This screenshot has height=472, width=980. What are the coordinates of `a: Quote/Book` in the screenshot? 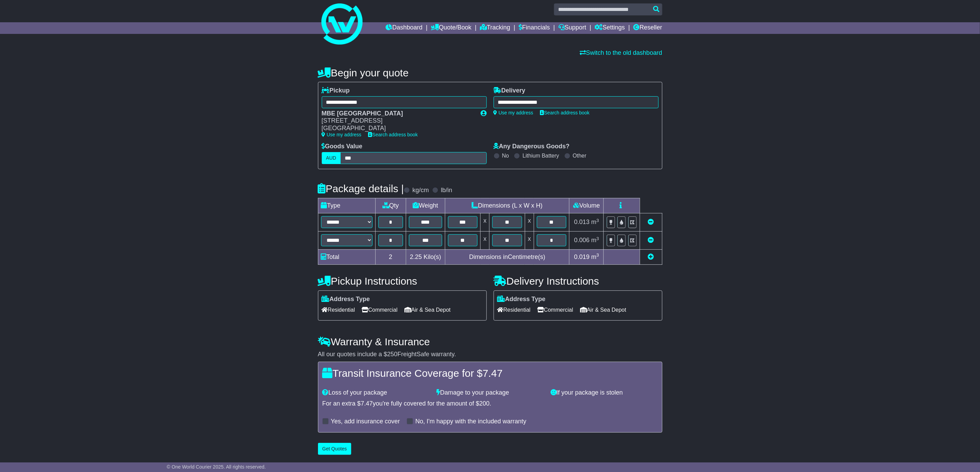 It's located at (451, 28).